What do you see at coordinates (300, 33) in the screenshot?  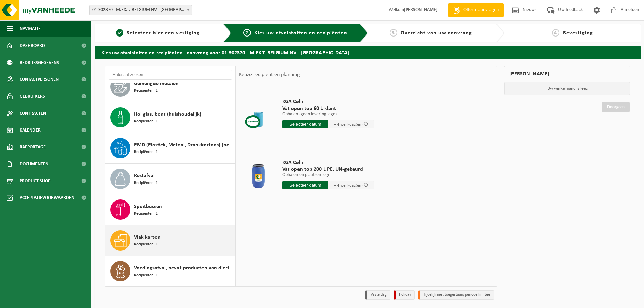 I see `span: Kies uw afvalstoffen en recipiënten` at bounding box center [300, 33].